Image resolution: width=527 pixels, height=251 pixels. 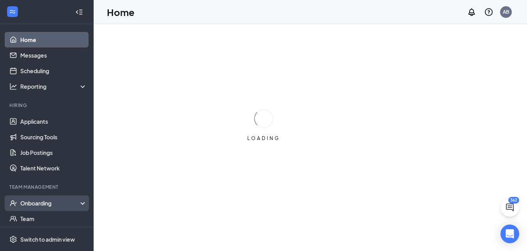 What do you see at coordinates (50, 203) in the screenshot?
I see `div: Onboarding` at bounding box center [50, 203].